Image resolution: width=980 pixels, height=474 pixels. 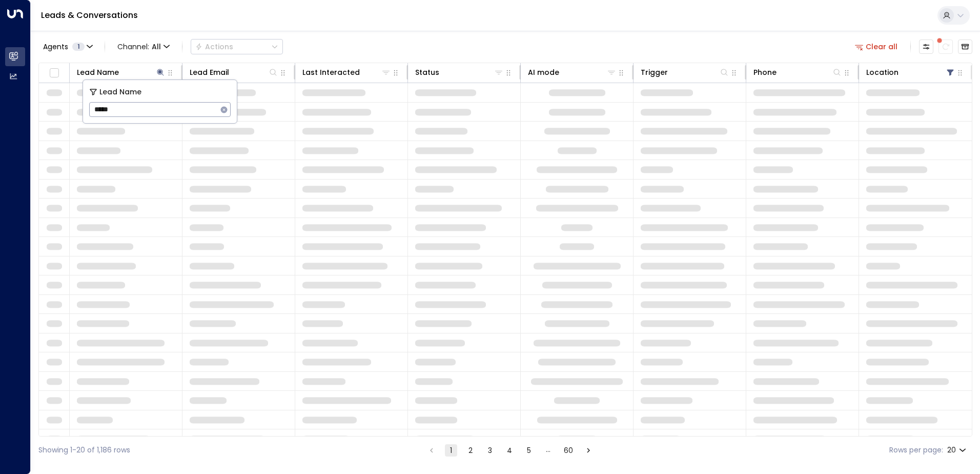 What do you see at coordinates (144, 46) in the screenshot?
I see `button: Channel:All` at bounding box center [144, 46].